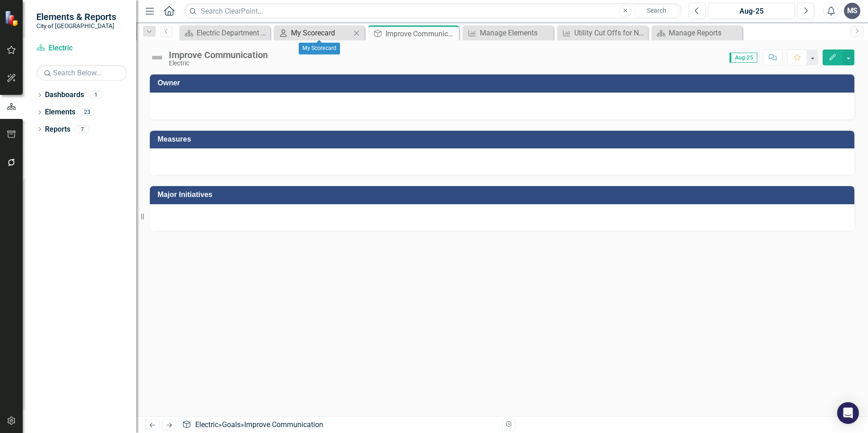 This screenshot has width=868, height=433. Describe the element at coordinates (852, 11) in the screenshot. I see `div: MS` at that location.